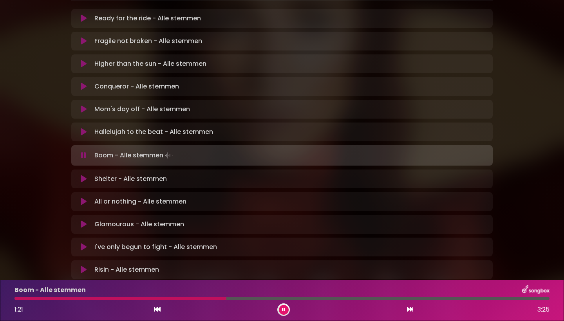 The width and height of the screenshot is (564, 321). What do you see at coordinates (148, 41) in the screenshot?
I see `p: Fragile not broken - Alle stemmen` at bounding box center [148, 41].